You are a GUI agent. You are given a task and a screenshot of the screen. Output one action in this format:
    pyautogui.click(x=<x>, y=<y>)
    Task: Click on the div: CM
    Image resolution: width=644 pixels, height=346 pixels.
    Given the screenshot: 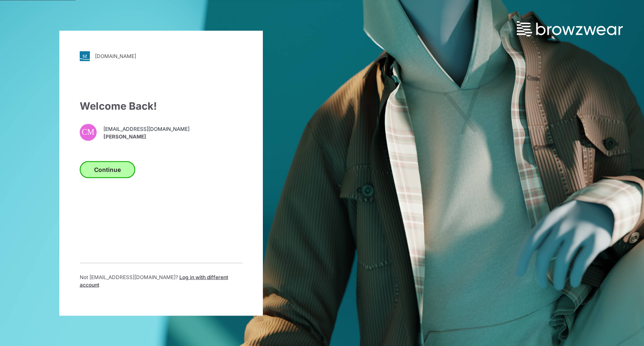 What is the action you would take?
    pyautogui.click(x=89, y=132)
    